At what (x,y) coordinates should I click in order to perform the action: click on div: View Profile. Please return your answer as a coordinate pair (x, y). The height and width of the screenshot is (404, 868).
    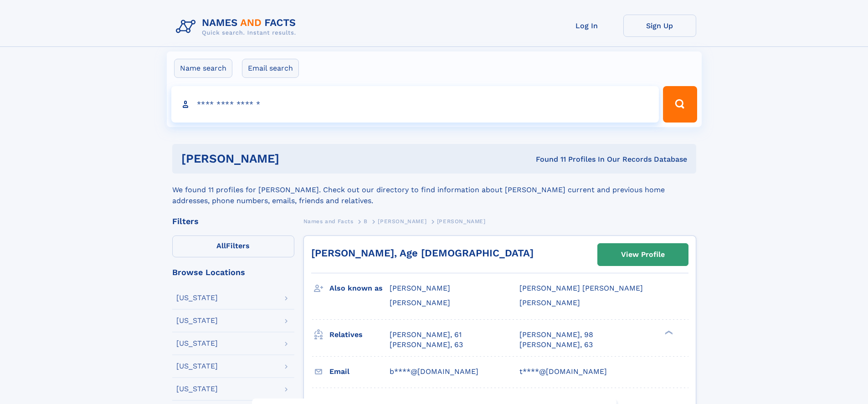
    Looking at the image, I should click on (642, 254).